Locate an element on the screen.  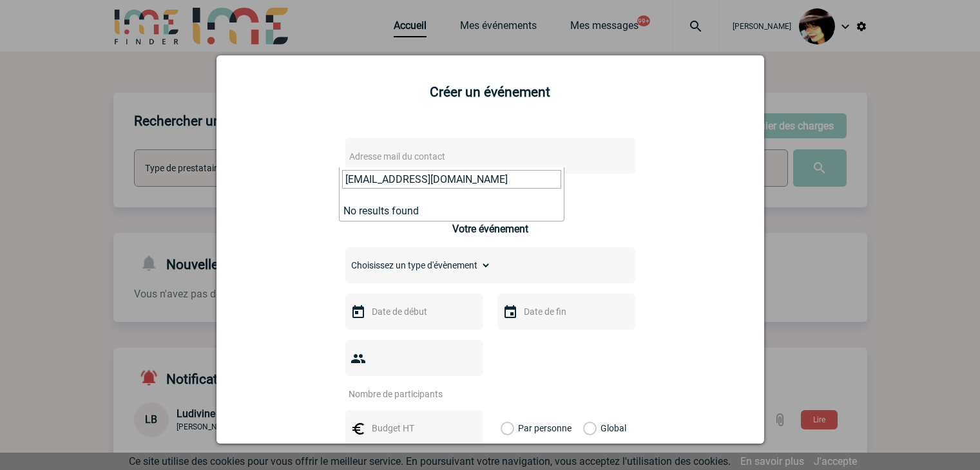
h3: Votre événement is located at coordinates (490, 229).